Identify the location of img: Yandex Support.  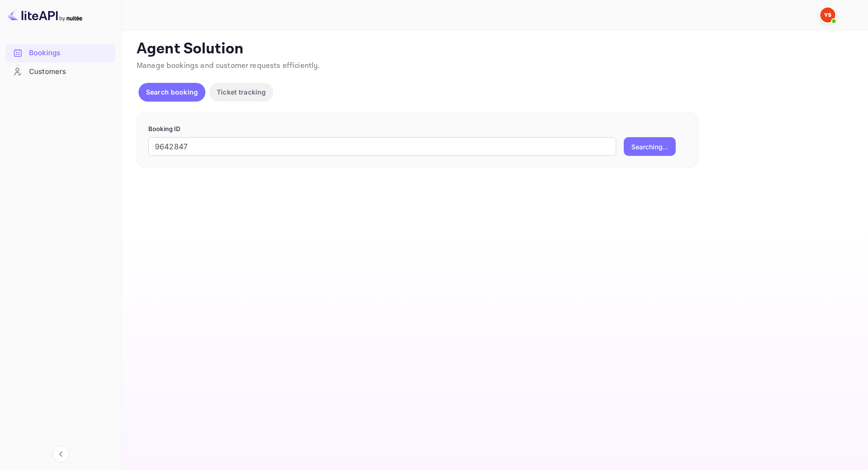
(828, 15).